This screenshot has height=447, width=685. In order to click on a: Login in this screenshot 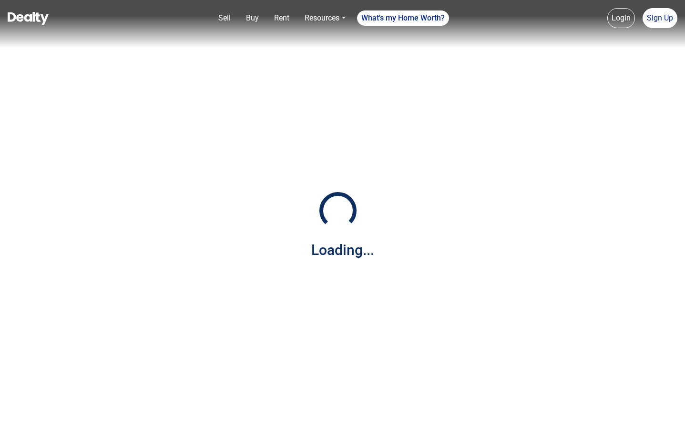, I will do `click(621, 18)`.